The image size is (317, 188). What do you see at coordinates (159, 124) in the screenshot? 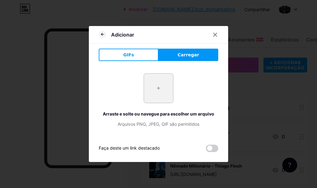
I see `font: Arquivos PNG, JPEG, GIF são permitidos` at bounding box center [159, 124].